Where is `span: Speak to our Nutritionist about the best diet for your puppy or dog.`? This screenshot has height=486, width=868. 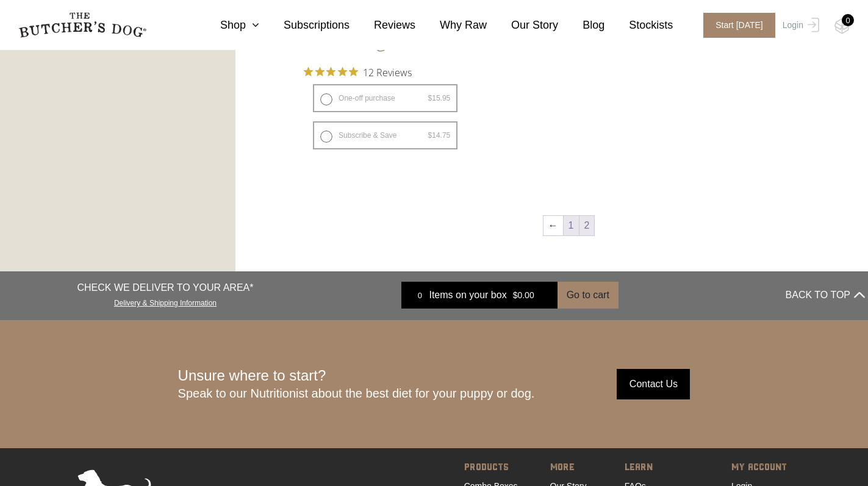 span: Speak to our Nutritionist about the best diet for your puppy or dog. is located at coordinates (356, 393).